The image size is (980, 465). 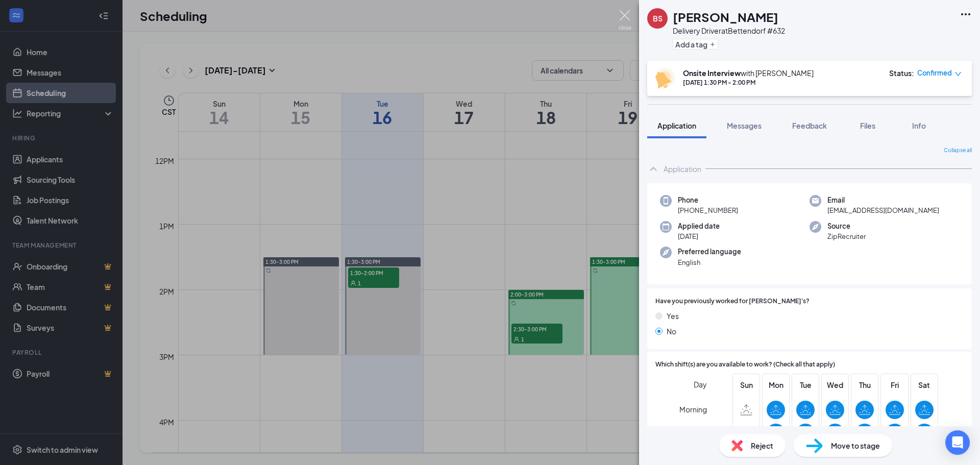 What do you see at coordinates (847, 226) in the screenshot?
I see `span: Source` at bounding box center [847, 226].